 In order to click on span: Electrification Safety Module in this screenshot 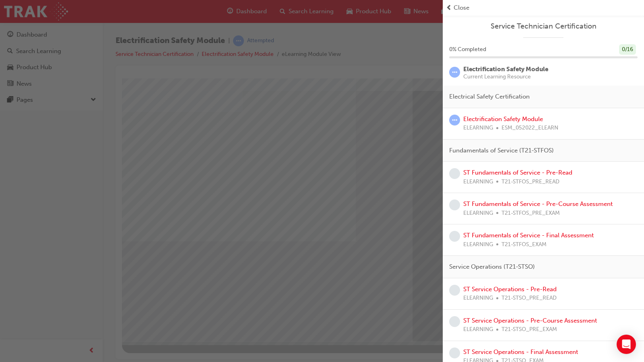, I will do `click(506, 70)`.